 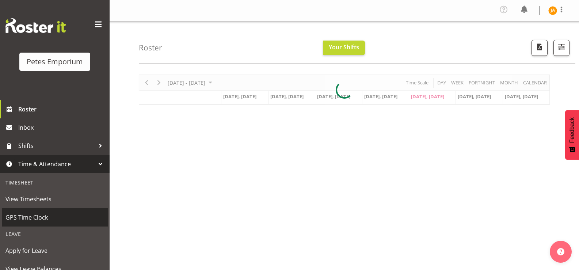 What do you see at coordinates (55, 199) in the screenshot?
I see `a: View Timesheets` at bounding box center [55, 199].